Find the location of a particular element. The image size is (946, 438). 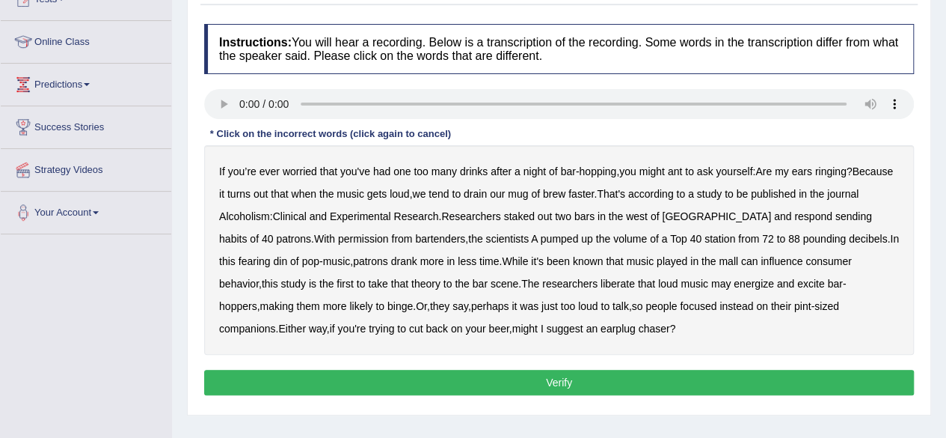

b: your is located at coordinates (475, 328).